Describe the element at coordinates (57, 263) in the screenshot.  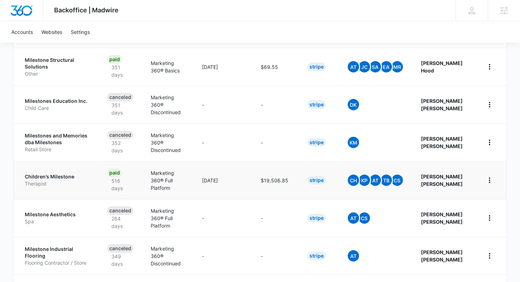
I see `p: Flooring Contractor / Store` at that location.